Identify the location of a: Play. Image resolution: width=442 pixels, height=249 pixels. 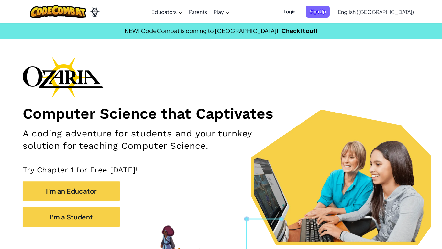
(222, 12).